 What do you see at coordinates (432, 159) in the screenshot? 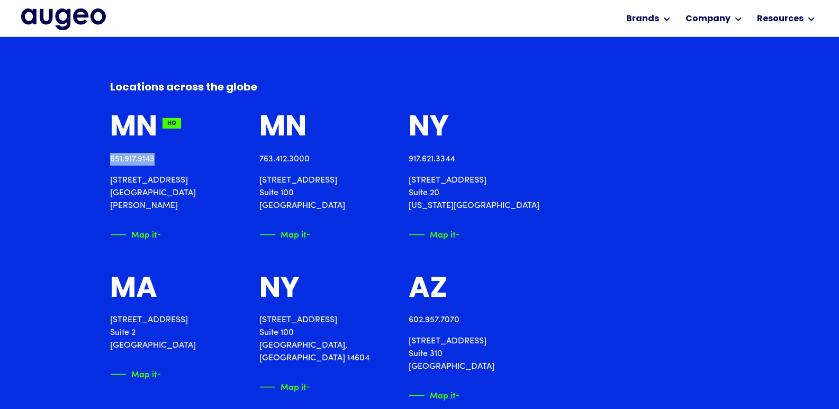
I see `a: 917.621.3344` at bounding box center [432, 159].